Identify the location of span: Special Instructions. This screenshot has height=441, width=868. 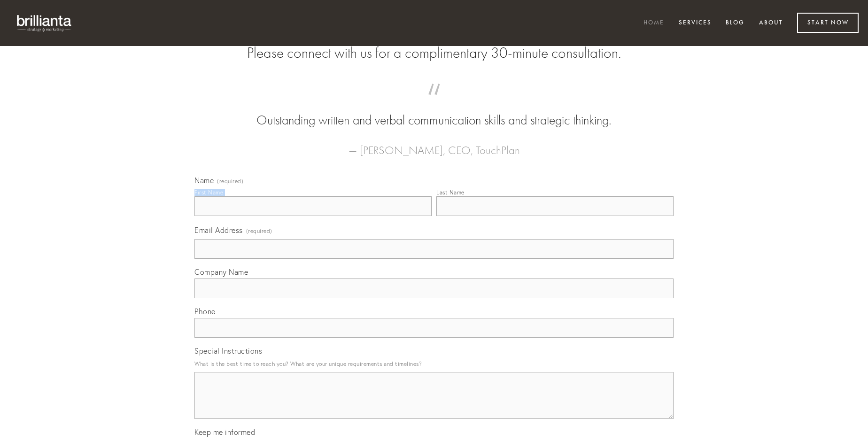
(229, 351).